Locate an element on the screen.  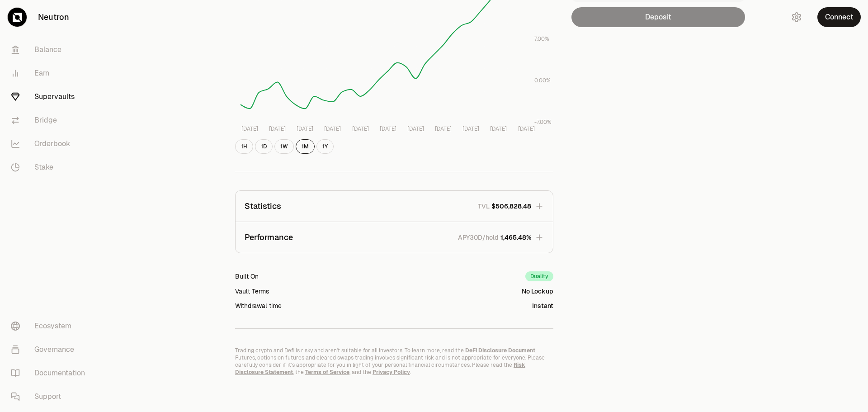
a: Supervaults is located at coordinates (51, 97).